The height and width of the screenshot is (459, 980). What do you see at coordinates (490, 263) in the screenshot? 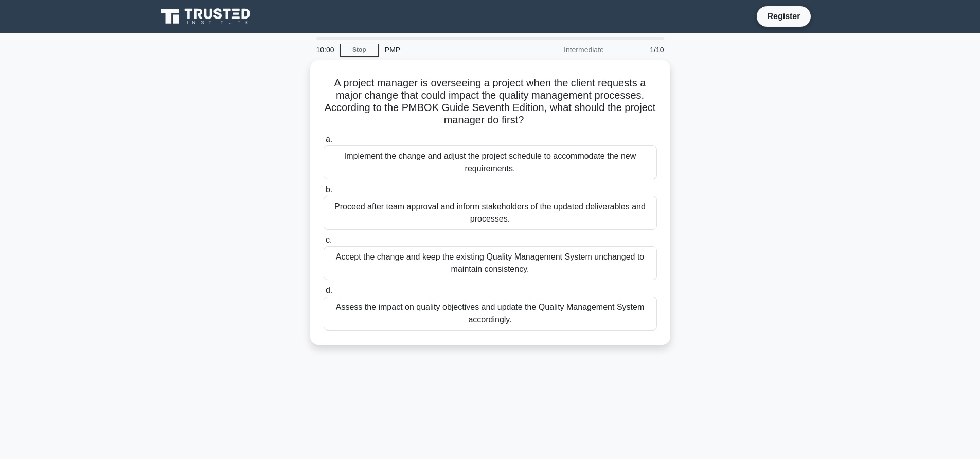
I see `div: Accept the change and keep the existing Quality Management System unchanged to maintain consistency.` at bounding box center [490, 263].